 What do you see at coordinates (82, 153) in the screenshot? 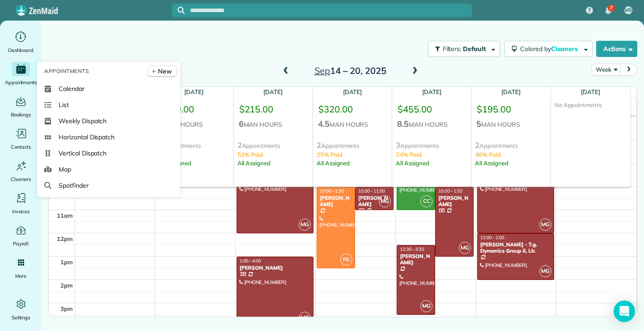
I see `span: Vertical Dispatch` at bounding box center [82, 153].